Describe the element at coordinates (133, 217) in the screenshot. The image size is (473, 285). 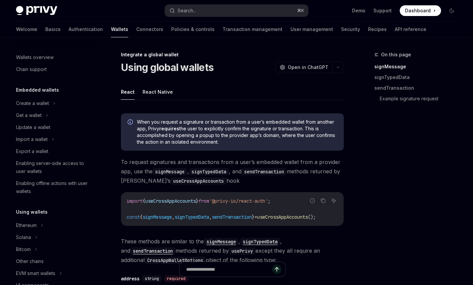
I see `span: const` at that location.